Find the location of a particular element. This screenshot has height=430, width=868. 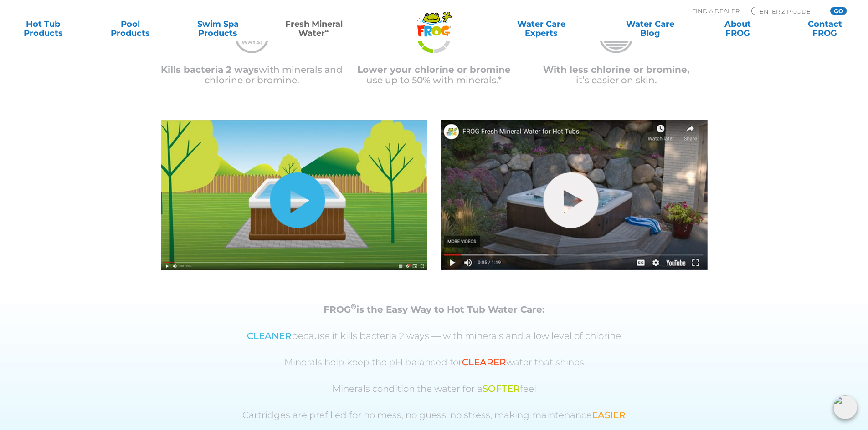

p: with minerals and chlorine or bromine. is located at coordinates (252, 75).